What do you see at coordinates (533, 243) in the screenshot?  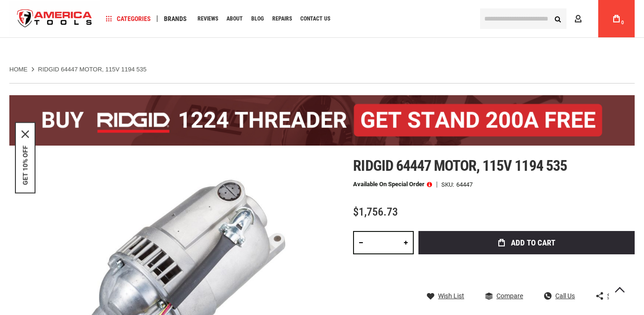 I see `span: Add to Cart` at bounding box center [533, 243].